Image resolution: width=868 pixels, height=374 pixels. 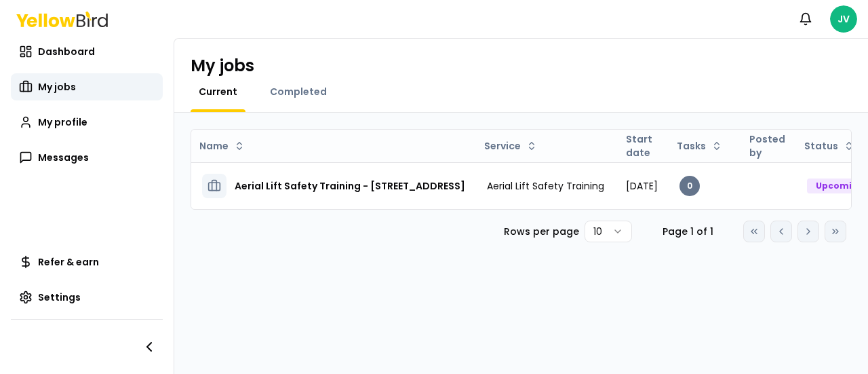 What do you see at coordinates (222, 65) in the screenshot?
I see `h1: My jobs` at bounding box center [222, 65].